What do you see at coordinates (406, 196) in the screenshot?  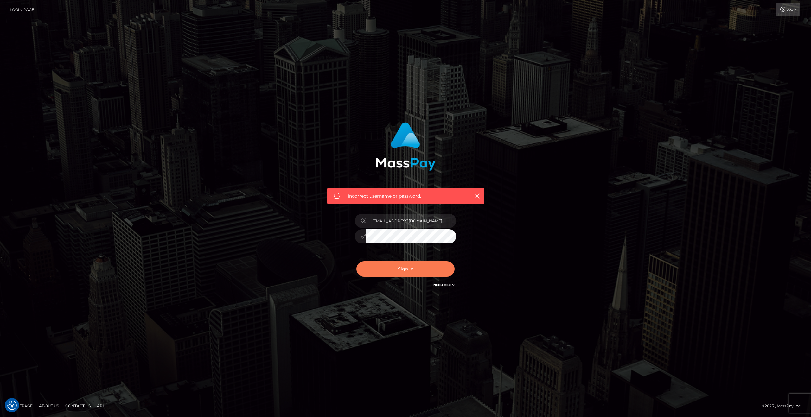 I see `span: Incorrect username or password.` at bounding box center [406, 196].